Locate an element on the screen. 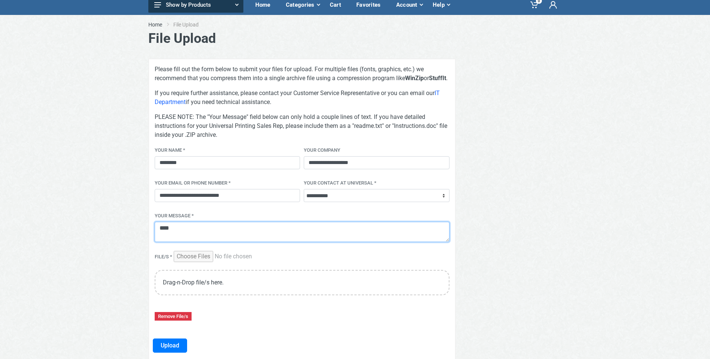 The width and height of the screenshot is (710, 359). p: PLEASE NOTE: The "Your Message" field below can only hold a couple lines of text. If you have det... is located at coordinates (302, 126).